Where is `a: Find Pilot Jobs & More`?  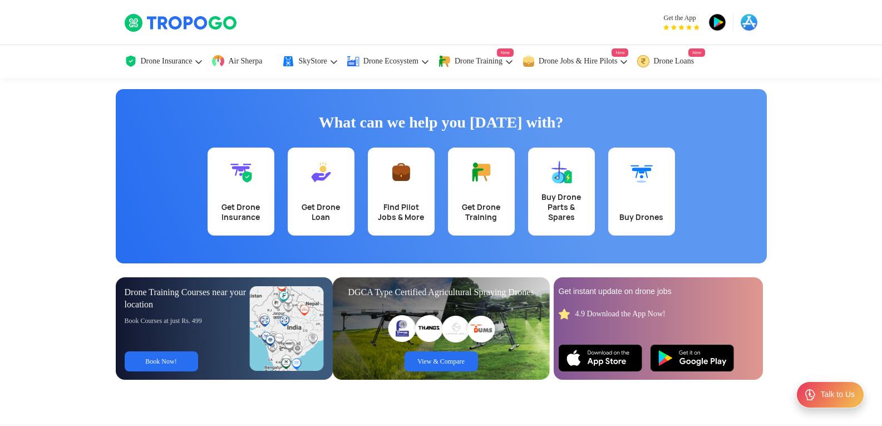 a: Find Pilot Jobs & More is located at coordinates (401, 192).